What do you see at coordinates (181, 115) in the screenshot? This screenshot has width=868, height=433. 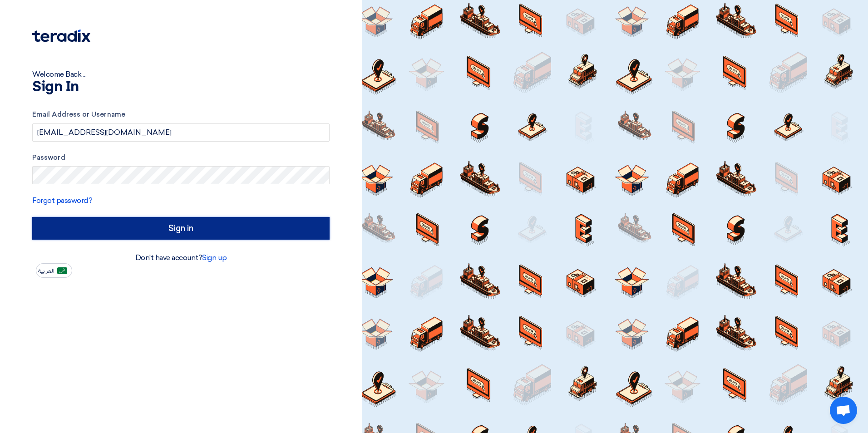 I see `label: Email Address or Username` at bounding box center [181, 115].